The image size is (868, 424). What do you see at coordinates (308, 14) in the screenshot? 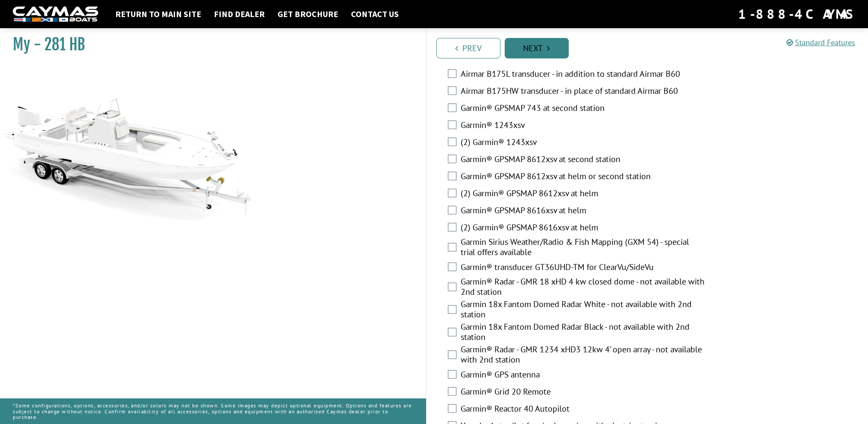
I see `a: Get Brochure` at bounding box center [308, 14].